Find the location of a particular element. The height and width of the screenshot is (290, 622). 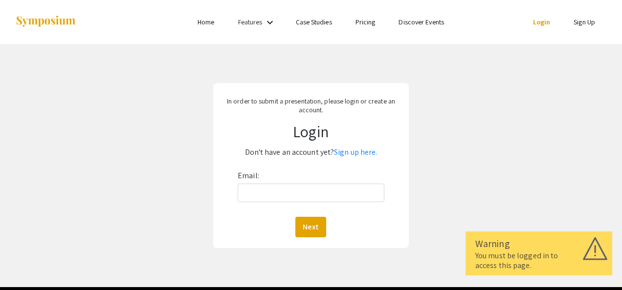

mat-icon: Expand Features list is located at coordinates (270, 22).